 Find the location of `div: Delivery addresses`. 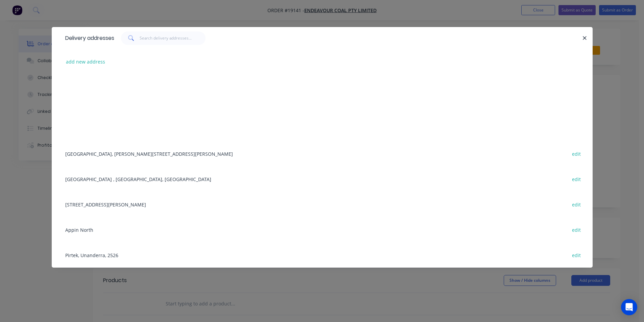

div: Delivery addresses is located at coordinates (88, 38).